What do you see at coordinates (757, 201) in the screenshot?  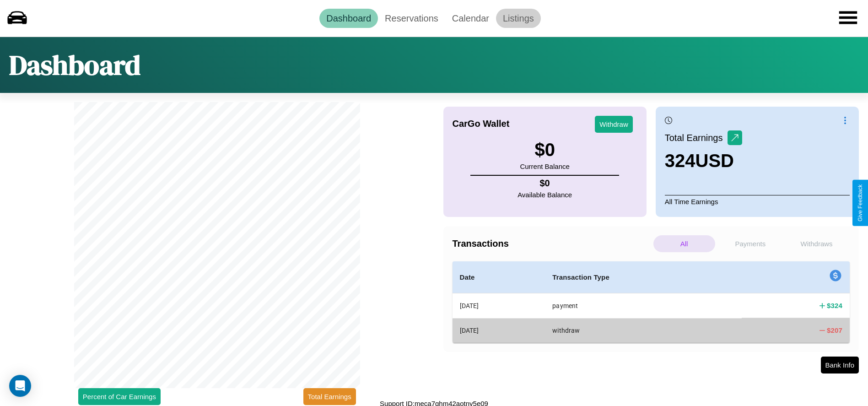 I see `p: All Time Earnings` at bounding box center [757, 201].